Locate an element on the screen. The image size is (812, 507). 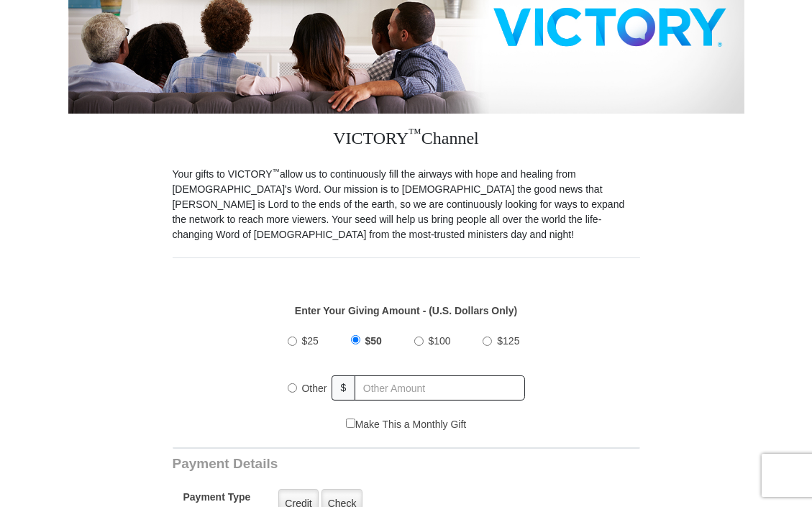
input: Make This a Monthly Gift is located at coordinates (350, 423).